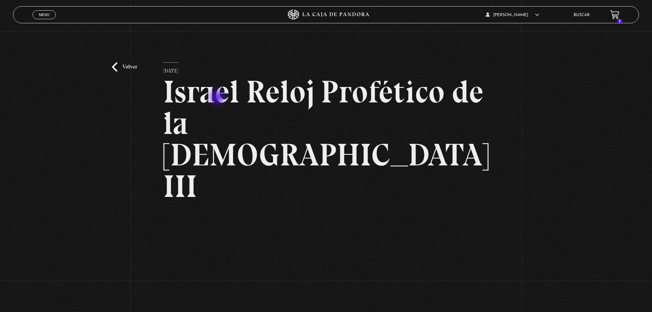  I want to click on span: Cerrar, so click(44, 21).